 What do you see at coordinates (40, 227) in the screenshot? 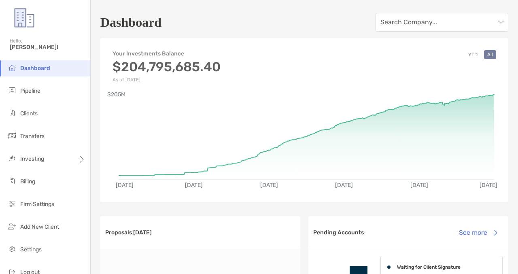
I see `span: Add New Client` at bounding box center [40, 227].